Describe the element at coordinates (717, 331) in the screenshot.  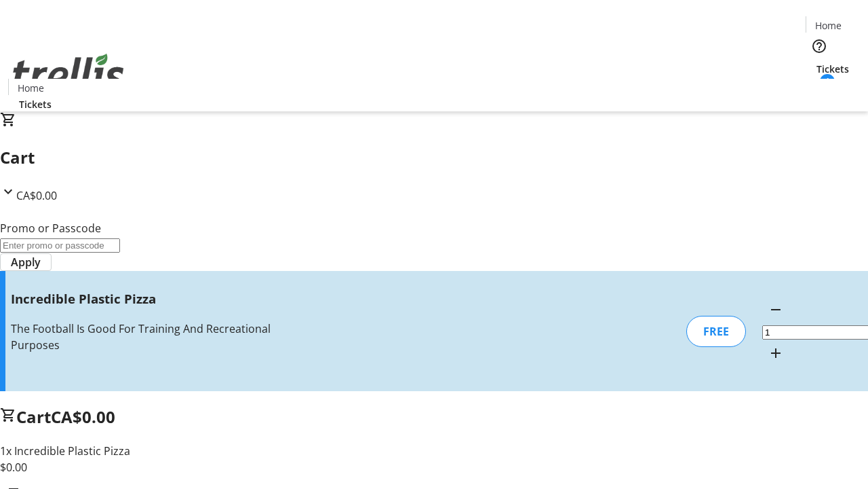
I see `div: FREE` at that location.